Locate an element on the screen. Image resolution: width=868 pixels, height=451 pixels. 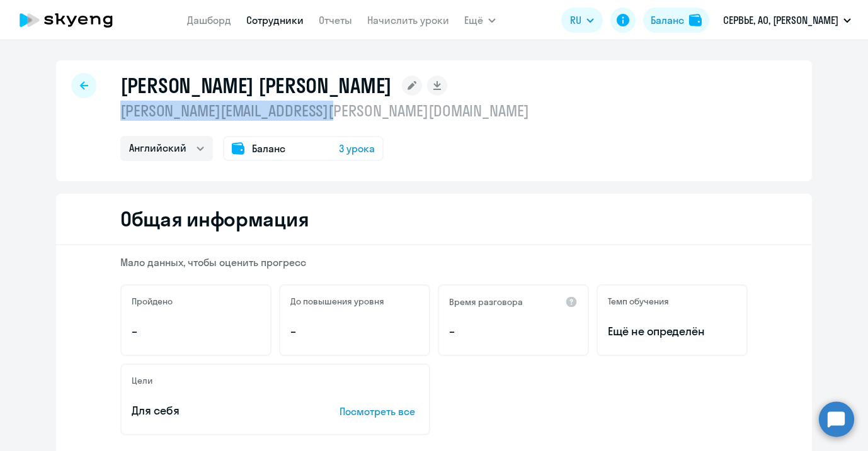
a: Отчеты is located at coordinates (335, 20).